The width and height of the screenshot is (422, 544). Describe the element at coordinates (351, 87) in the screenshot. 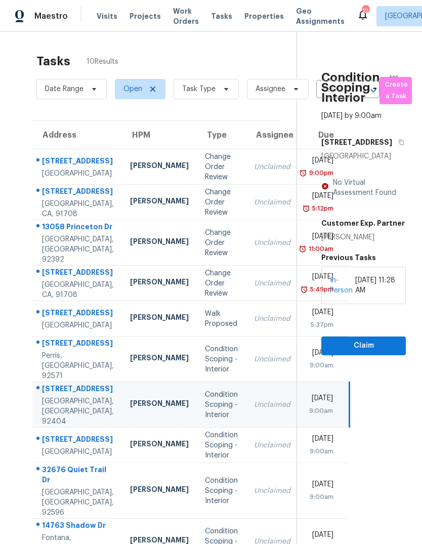

I see `h2: Condition Scoping - Interior` at that location.